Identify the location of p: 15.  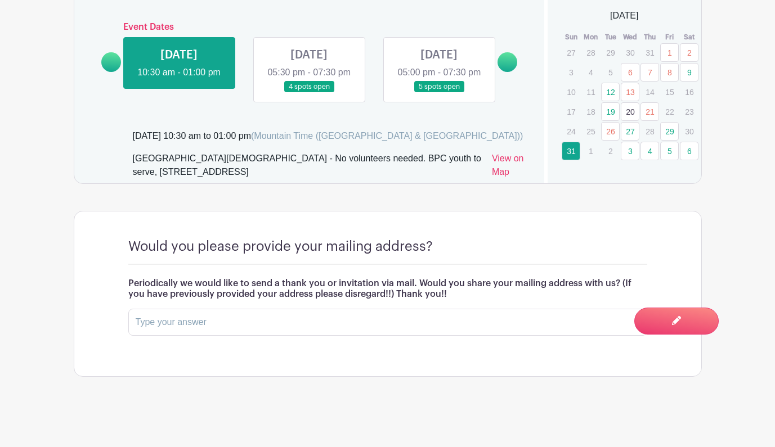
(669, 92).